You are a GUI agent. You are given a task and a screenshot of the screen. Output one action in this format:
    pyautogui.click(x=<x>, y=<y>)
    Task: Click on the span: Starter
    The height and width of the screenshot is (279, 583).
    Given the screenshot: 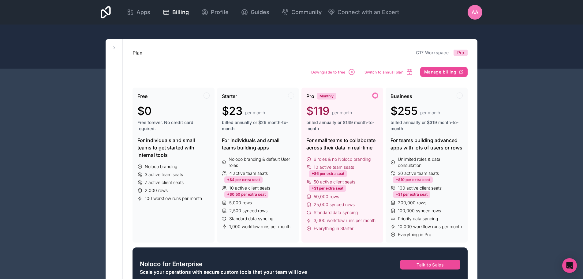 What is the action you would take?
    pyautogui.click(x=229, y=96)
    